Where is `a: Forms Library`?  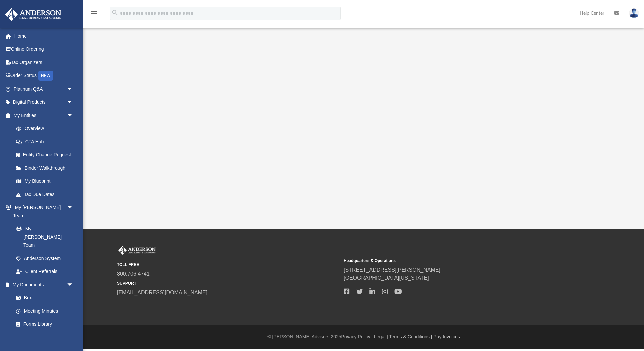 a: Forms Library is located at coordinates (43, 325).